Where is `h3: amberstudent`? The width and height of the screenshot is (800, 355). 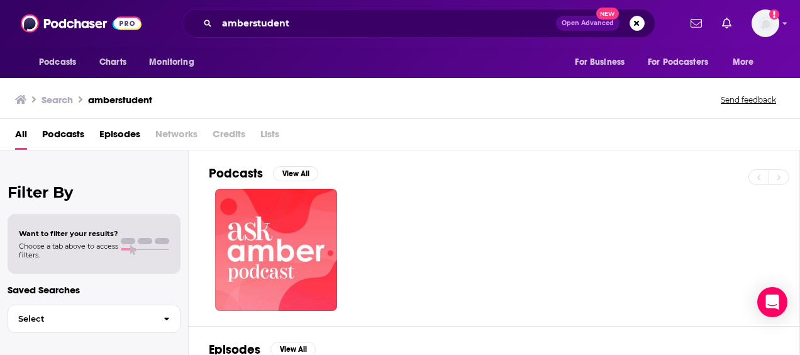
h3: amberstudent is located at coordinates (120, 99).